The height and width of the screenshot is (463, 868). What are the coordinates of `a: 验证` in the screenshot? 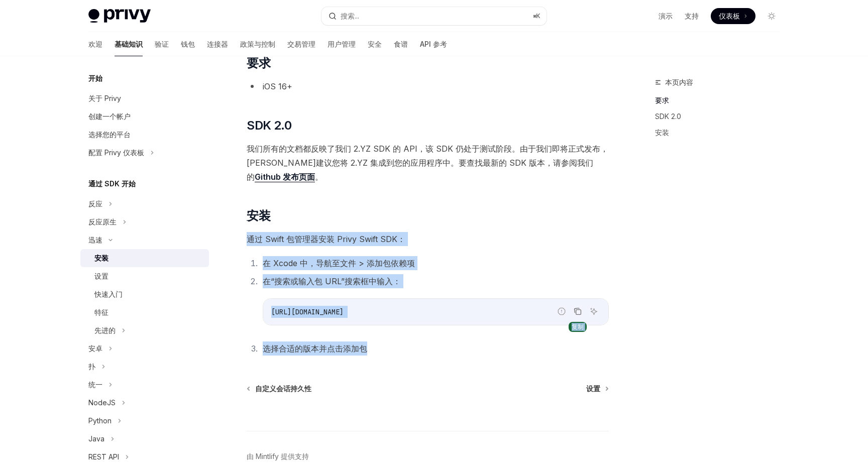 It's located at (161, 44).